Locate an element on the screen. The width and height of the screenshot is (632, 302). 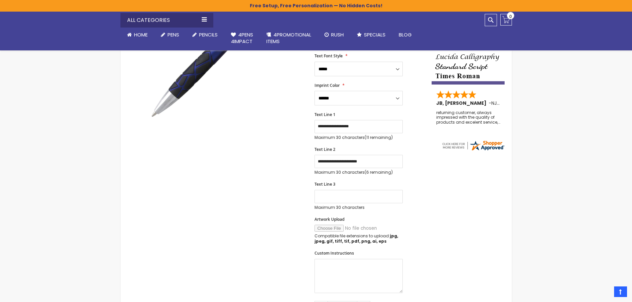
a: 4pens.com certificate URL is located at coordinates (473, 150).